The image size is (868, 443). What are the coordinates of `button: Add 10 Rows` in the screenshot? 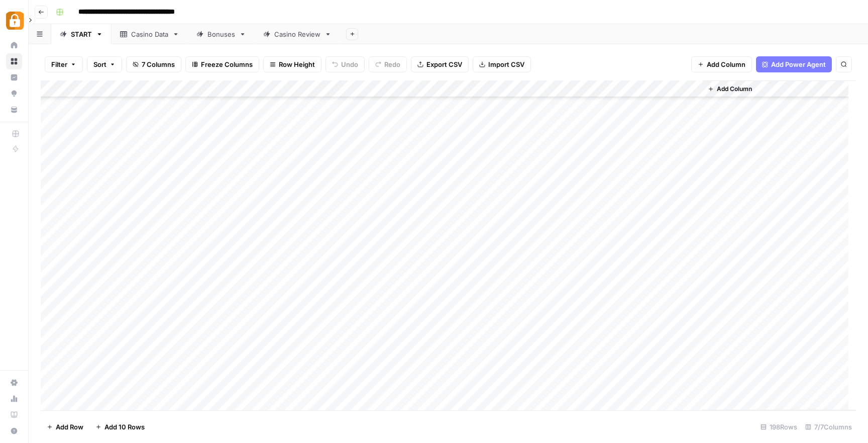 It's located at (120, 427).